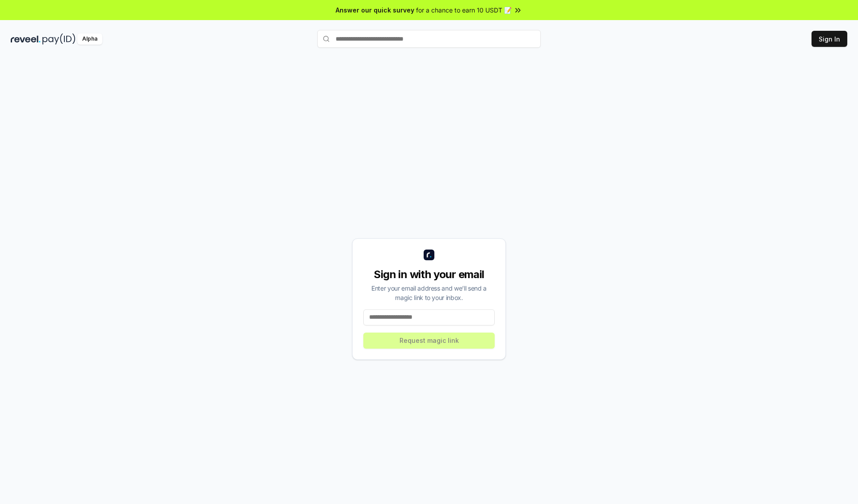 This screenshot has width=858, height=504. Describe the element at coordinates (89, 39) in the screenshot. I see `div: Alpha` at that location.